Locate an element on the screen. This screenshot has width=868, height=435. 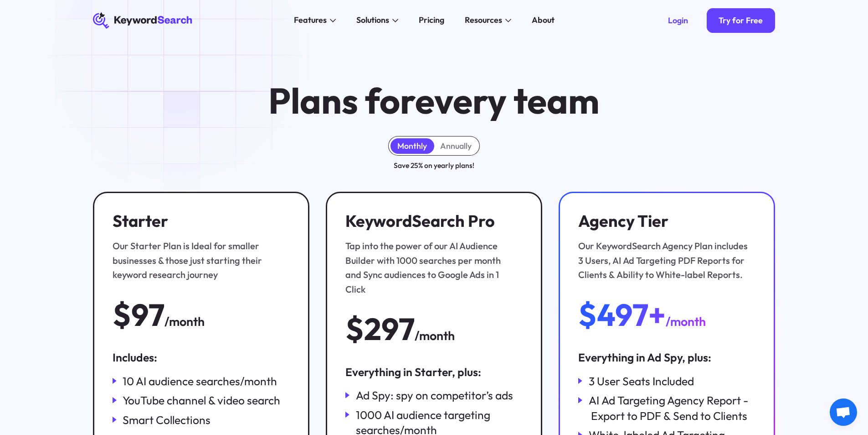
a: Pricing is located at coordinates (432, 20).